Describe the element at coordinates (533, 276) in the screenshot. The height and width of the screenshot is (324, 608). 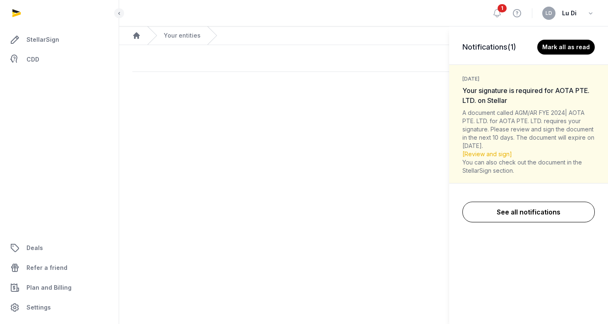
I see `div: Chat Widget` at that location.